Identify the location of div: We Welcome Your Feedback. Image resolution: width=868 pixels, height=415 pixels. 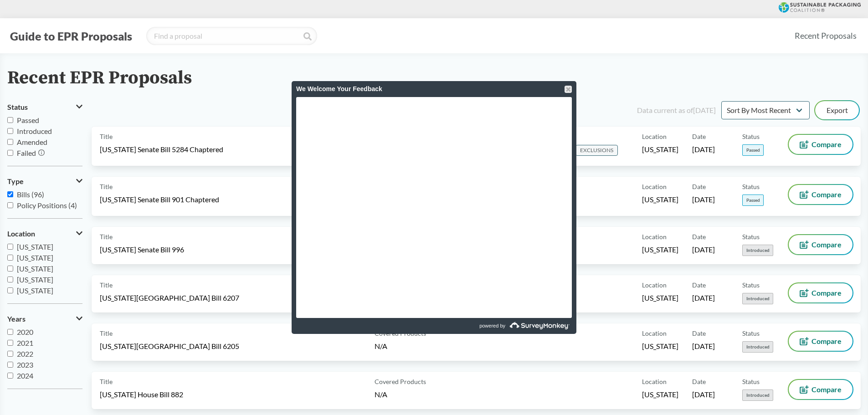
(434, 89).